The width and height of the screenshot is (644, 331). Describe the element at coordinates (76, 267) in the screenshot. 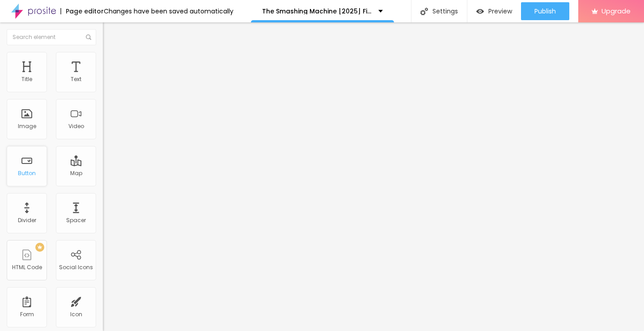

I see `div: Social Icons` at that location.